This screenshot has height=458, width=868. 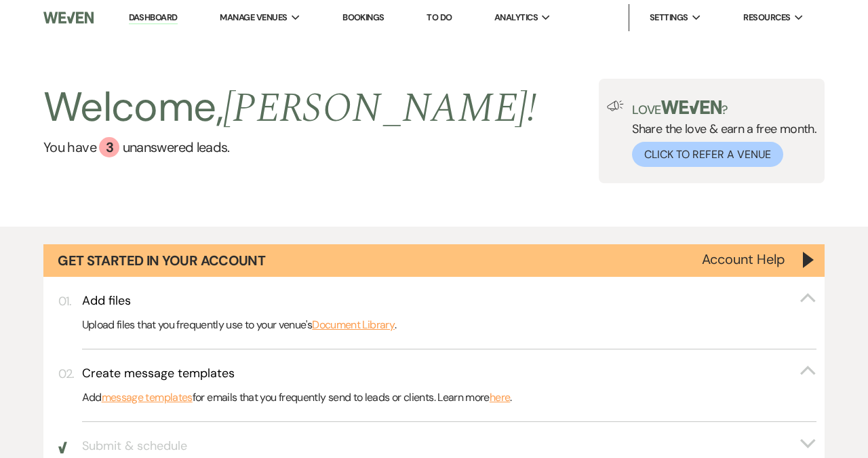 I want to click on h2: Welcome,, so click(x=290, y=108).